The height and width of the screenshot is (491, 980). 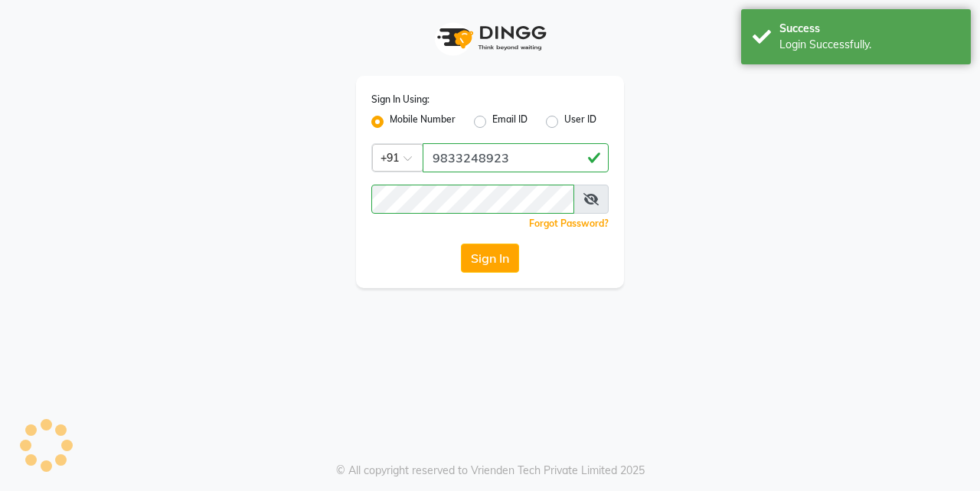 I want to click on img: logo1.svg, so click(x=490, y=37).